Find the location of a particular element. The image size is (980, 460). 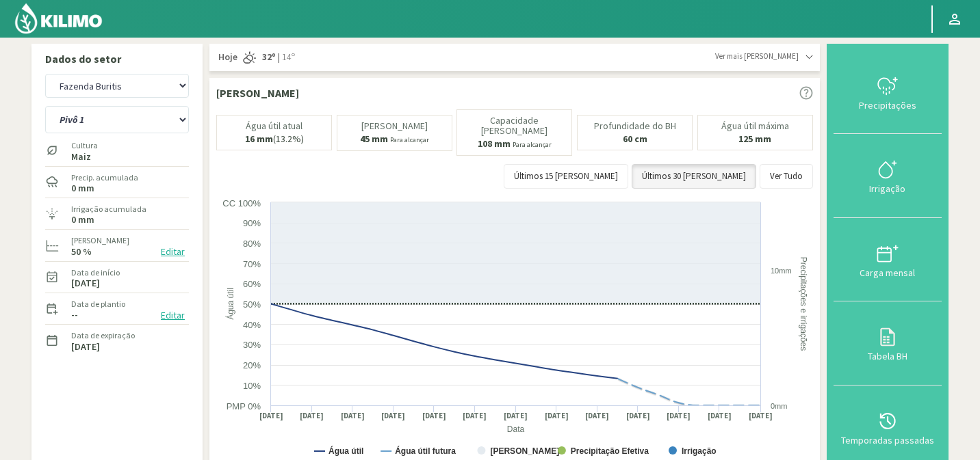

text: Irrigação is located at coordinates (699, 452).